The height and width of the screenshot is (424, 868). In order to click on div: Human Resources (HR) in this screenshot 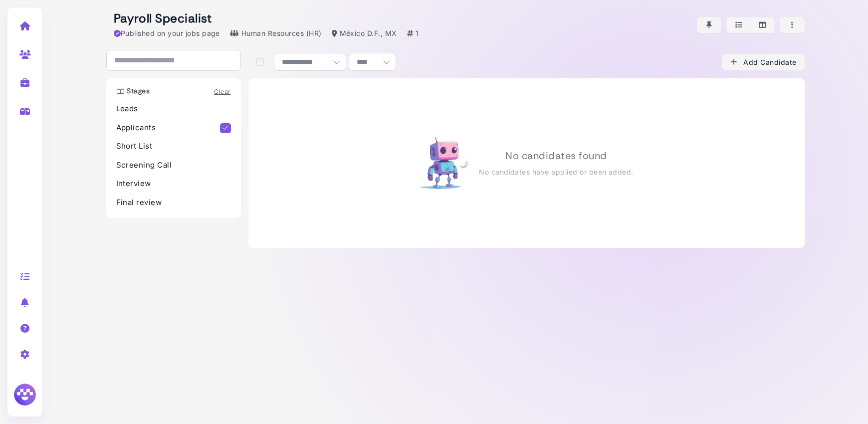, I will do `click(276, 33)`.